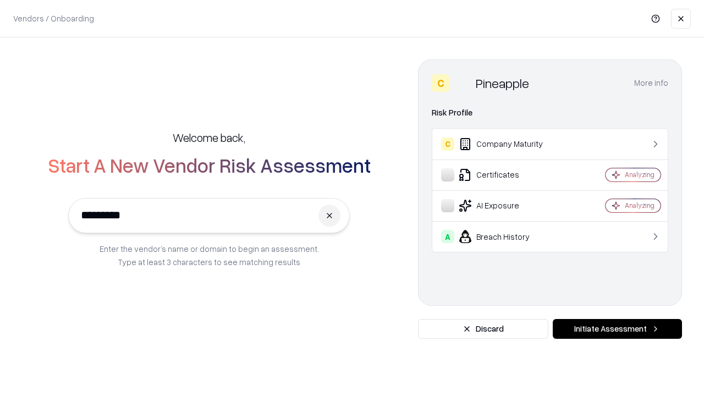  Describe the element at coordinates (209, 255) in the screenshot. I see `p: Enter the vendor’s name or domain to begin an assessment. Type at least 3 characters to see match...` at that location.